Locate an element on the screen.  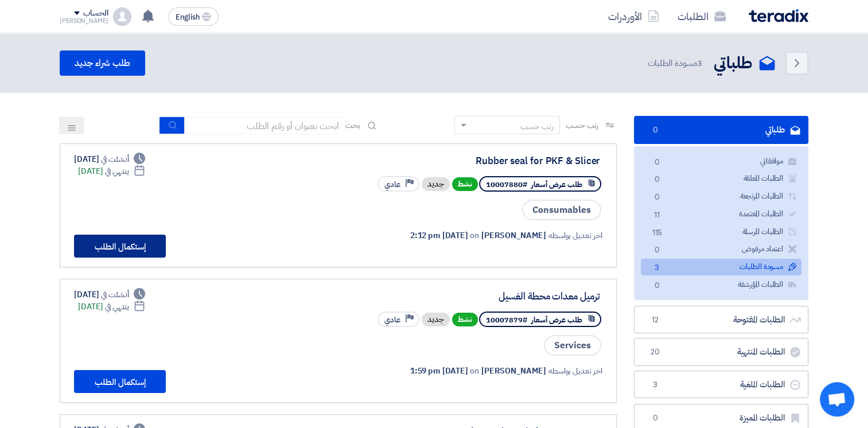
div: Open chat is located at coordinates (837, 400).